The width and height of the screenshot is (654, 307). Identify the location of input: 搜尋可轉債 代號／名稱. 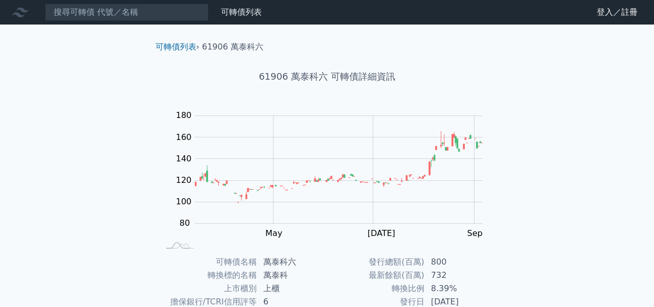
(127, 12).